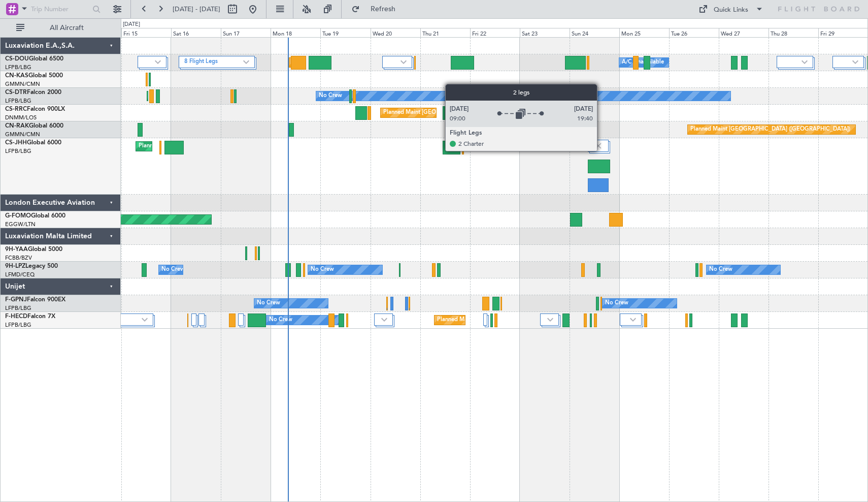 The width and height of the screenshot is (868, 502). Describe the element at coordinates (495, 33) in the screenshot. I see `div: Fri 22` at that location.